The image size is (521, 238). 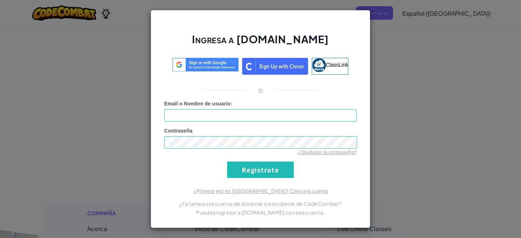 I want to click on p: o, so click(x=260, y=90).